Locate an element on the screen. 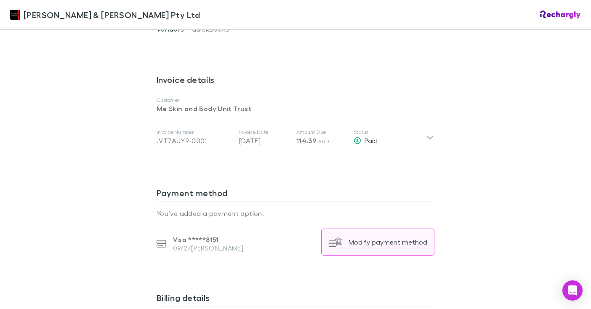  h3: Invoice details is located at coordinates (295, 81).